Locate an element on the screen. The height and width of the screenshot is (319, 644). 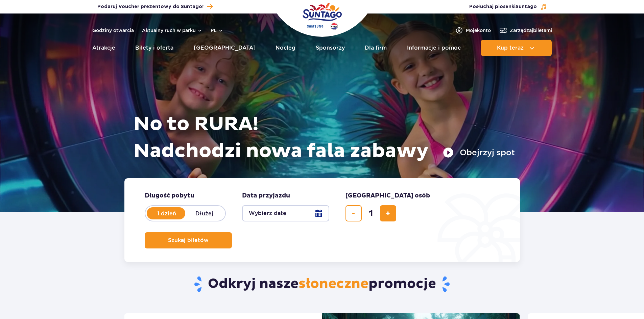
button: Kup teraz is located at coordinates (516, 48).